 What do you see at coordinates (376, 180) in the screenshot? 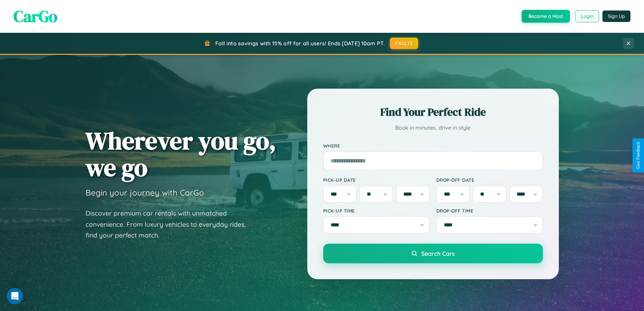
I see `label: Pick-up Date` at bounding box center [376, 180].